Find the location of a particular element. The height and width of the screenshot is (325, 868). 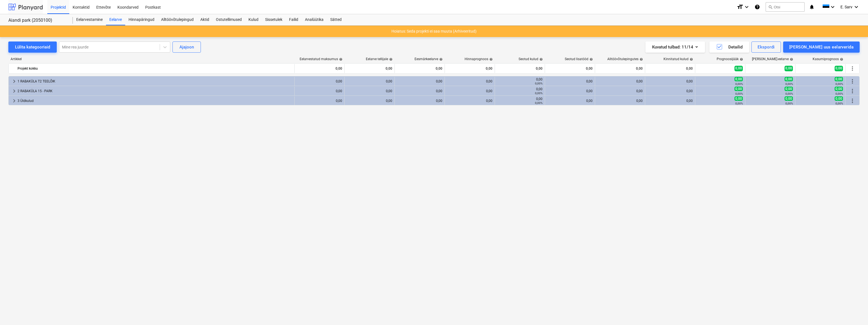

a: Hinnapäringud is located at coordinates (141, 20).